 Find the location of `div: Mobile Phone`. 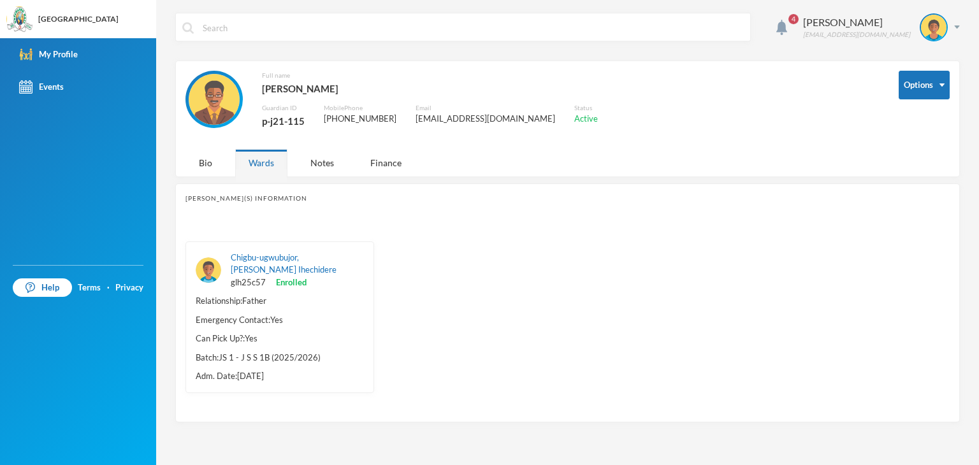

div: Mobile Phone is located at coordinates (360, 108).